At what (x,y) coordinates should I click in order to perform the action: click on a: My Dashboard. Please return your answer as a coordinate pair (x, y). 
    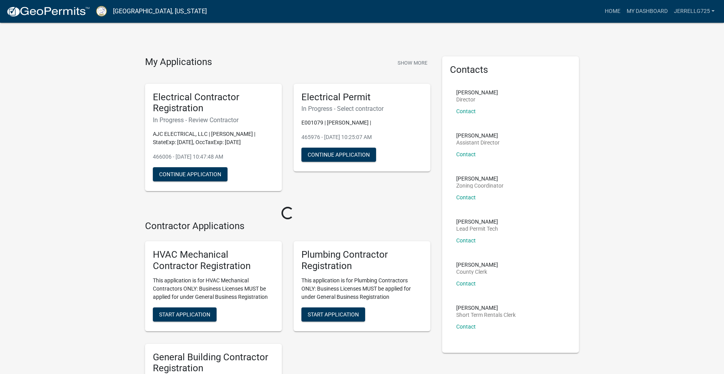
    Looking at the image, I should click on (647, 11).